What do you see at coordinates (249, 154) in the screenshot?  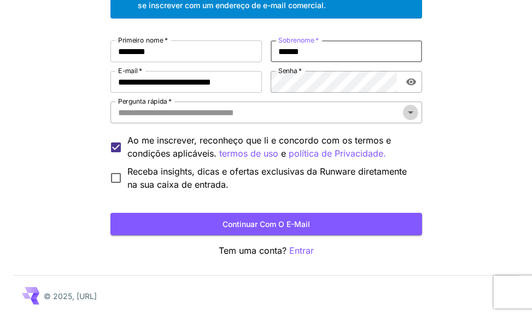 I see `font: termos de uso` at bounding box center [249, 154].